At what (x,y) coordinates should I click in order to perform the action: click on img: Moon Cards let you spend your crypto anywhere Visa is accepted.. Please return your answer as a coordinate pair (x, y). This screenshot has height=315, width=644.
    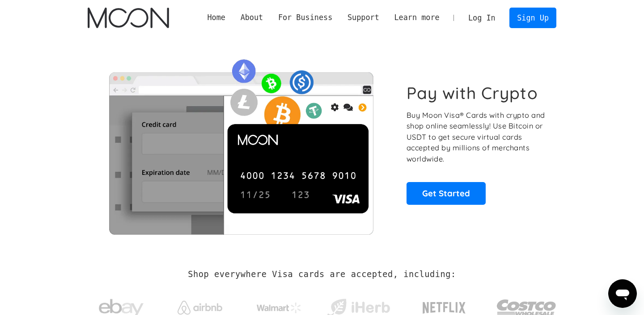
    Looking at the image, I should click on (241, 144).